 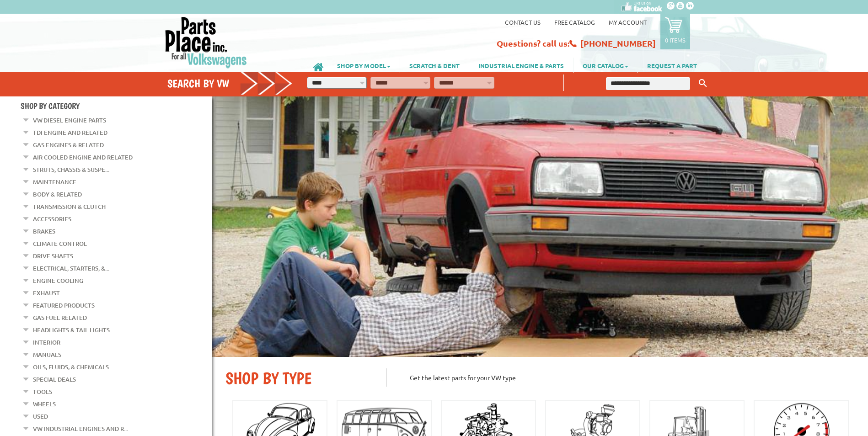 What do you see at coordinates (60, 318) in the screenshot?
I see `a: Gas Fuel Related` at bounding box center [60, 318].